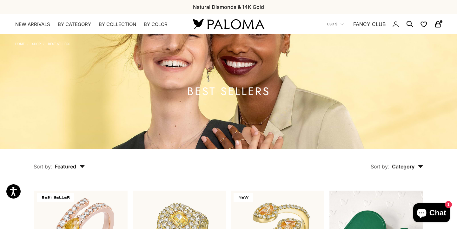  Describe the element at coordinates (56, 198) in the screenshot. I see `span: BEST SELLER` at that location.